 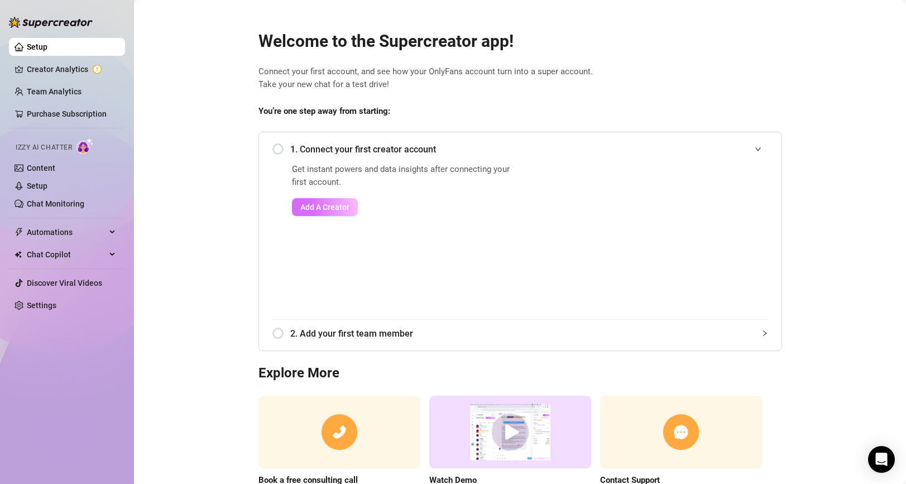 I want to click on span: Get instant powers and data insights after connecting your first account., so click(x=404, y=176).